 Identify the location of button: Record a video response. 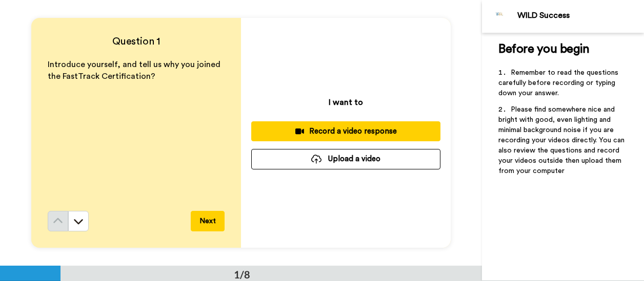
(345, 131).